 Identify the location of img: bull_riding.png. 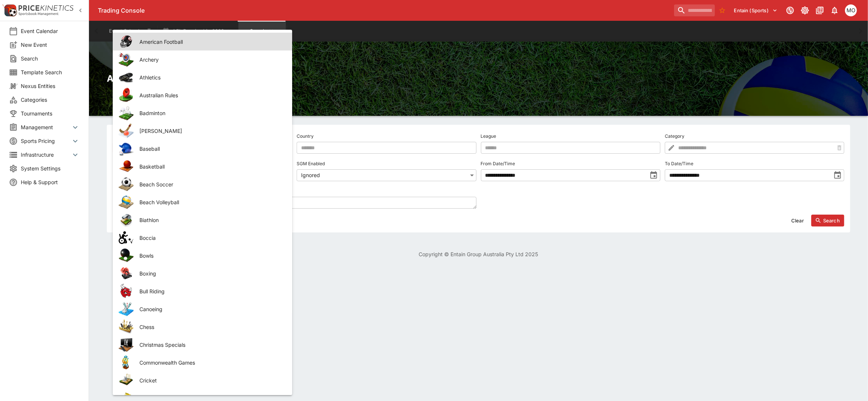
(126, 291).